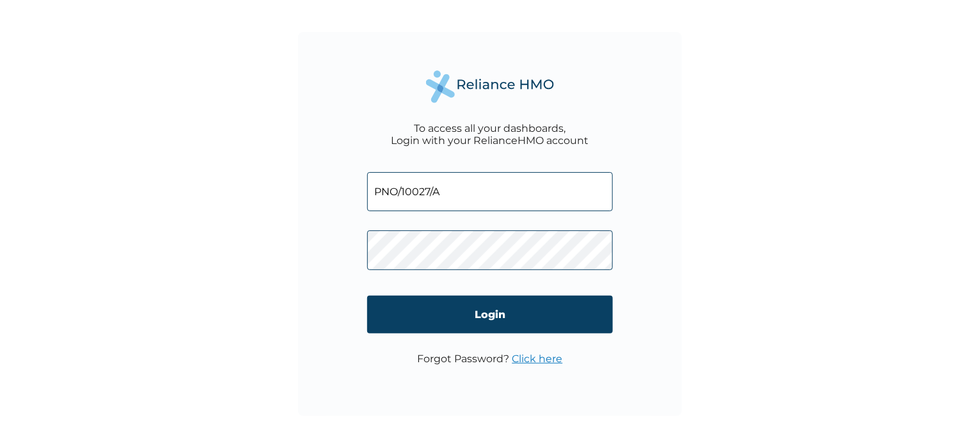 Image resolution: width=980 pixels, height=448 pixels. What do you see at coordinates (538, 358) in the screenshot?
I see `a: Click here` at bounding box center [538, 358].